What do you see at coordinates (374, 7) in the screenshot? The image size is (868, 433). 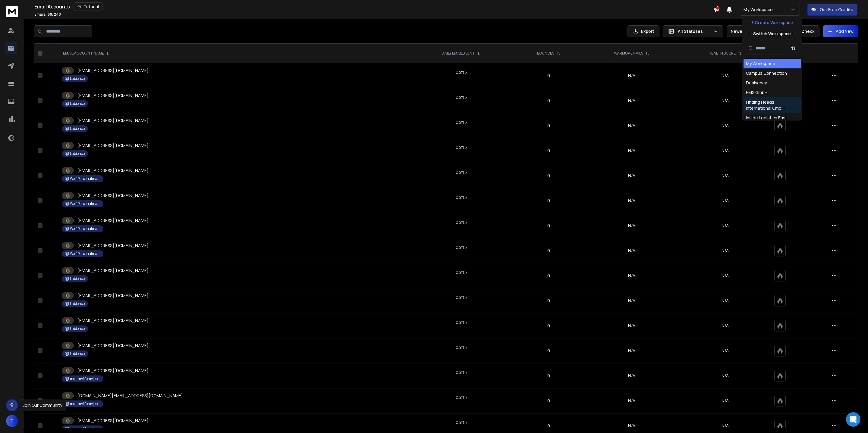 I see `div: Email Accounts` at bounding box center [374, 7].